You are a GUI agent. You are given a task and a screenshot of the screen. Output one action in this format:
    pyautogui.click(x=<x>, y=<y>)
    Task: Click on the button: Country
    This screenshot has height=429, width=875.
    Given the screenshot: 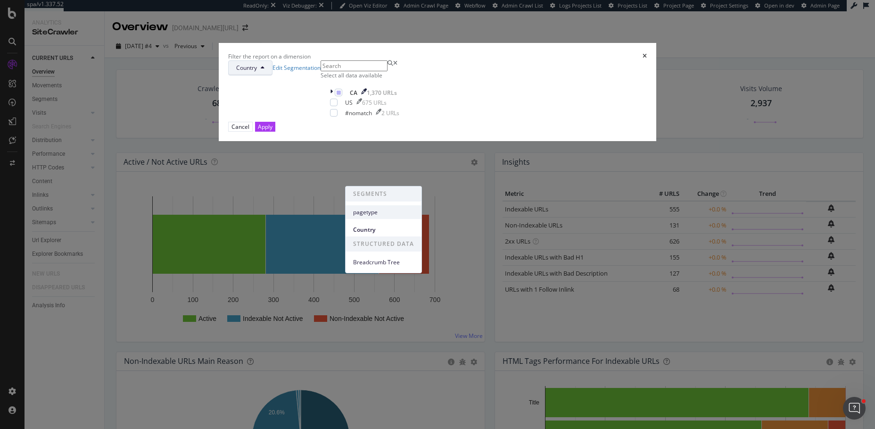 What is the action you would take?
    pyautogui.click(x=250, y=68)
    